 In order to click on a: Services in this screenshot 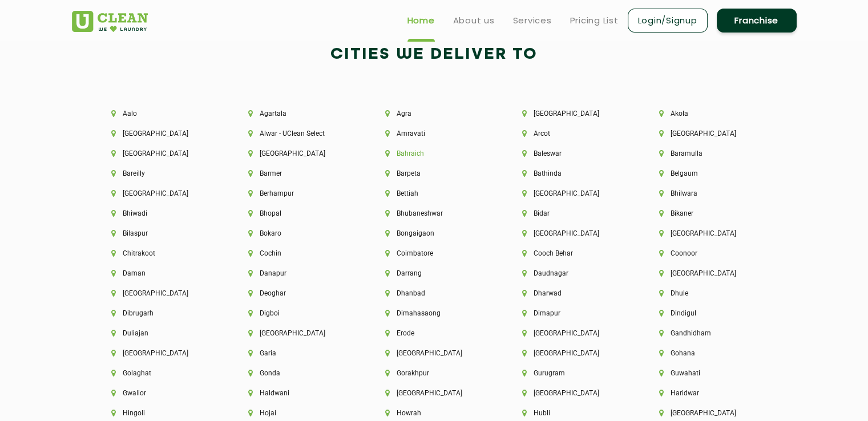, I will do `click(533, 21)`.